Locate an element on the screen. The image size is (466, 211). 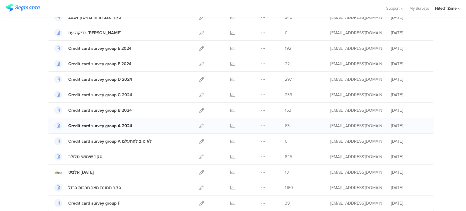
a: סקר מצב הרוח בהייטק 2024 is located at coordinates (88, 17).